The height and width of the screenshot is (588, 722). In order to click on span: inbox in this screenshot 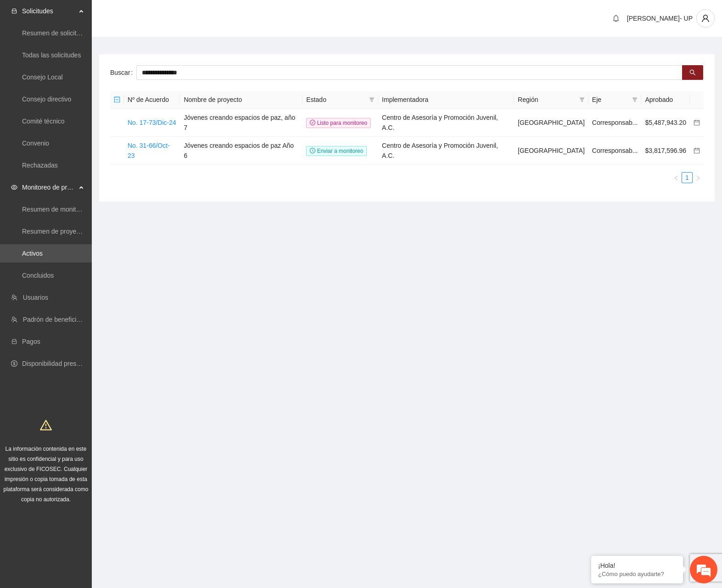, I will do `click(14, 11)`.